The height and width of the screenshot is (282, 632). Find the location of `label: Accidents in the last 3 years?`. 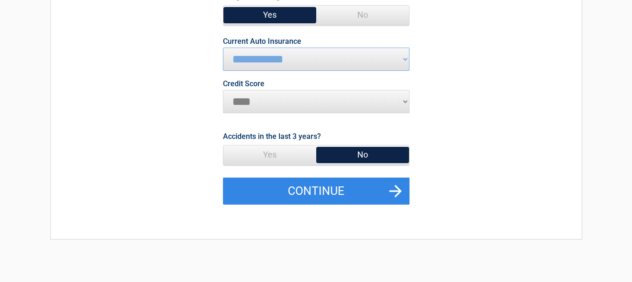

label: Accidents in the last 3 years? is located at coordinates (272, 136).